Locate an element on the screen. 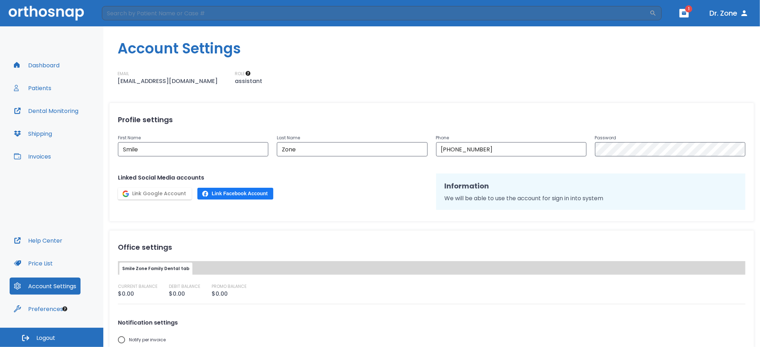  a: Account Settings is located at coordinates (45, 286).